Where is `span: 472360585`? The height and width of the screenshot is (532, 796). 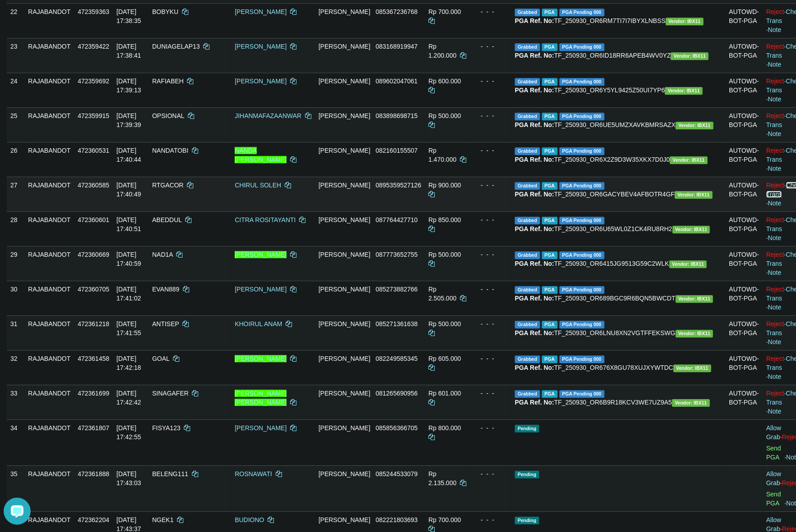
span: 472360585 is located at coordinates (93, 185).